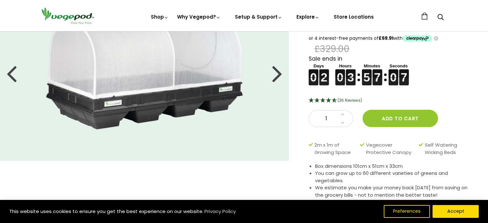 The width and height of the screenshot is (488, 223). I want to click on span: 2m x 1m of Growing Space, so click(336, 149).